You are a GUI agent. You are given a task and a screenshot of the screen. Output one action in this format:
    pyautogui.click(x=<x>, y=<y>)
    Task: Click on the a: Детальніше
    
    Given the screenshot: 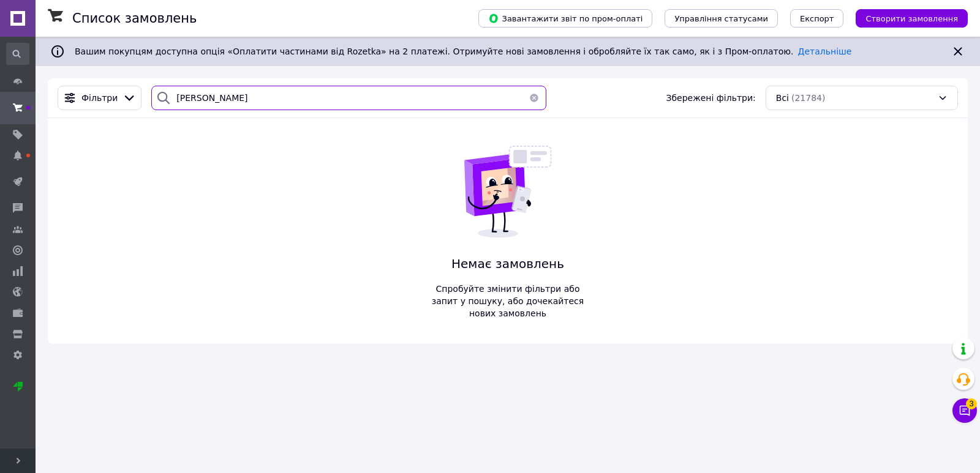 What is the action you would take?
    pyautogui.click(x=825, y=51)
    